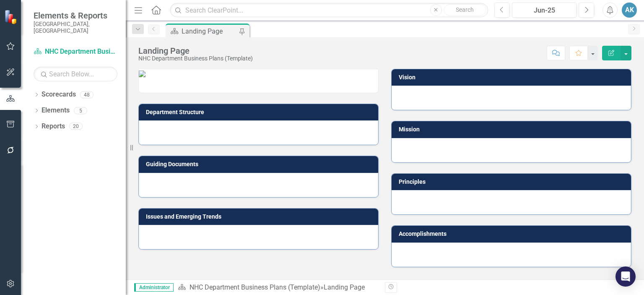 The width and height of the screenshot is (644, 295). Describe the element at coordinates (75, 74) in the screenshot. I see `input: Search Below...` at that location.